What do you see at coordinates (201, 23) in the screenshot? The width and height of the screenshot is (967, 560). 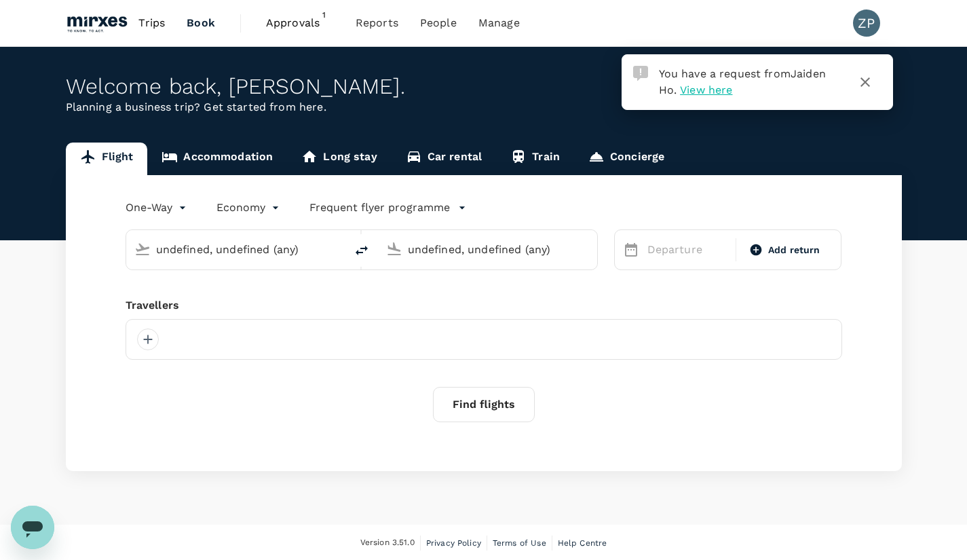 I see `span: Book` at bounding box center [201, 23].